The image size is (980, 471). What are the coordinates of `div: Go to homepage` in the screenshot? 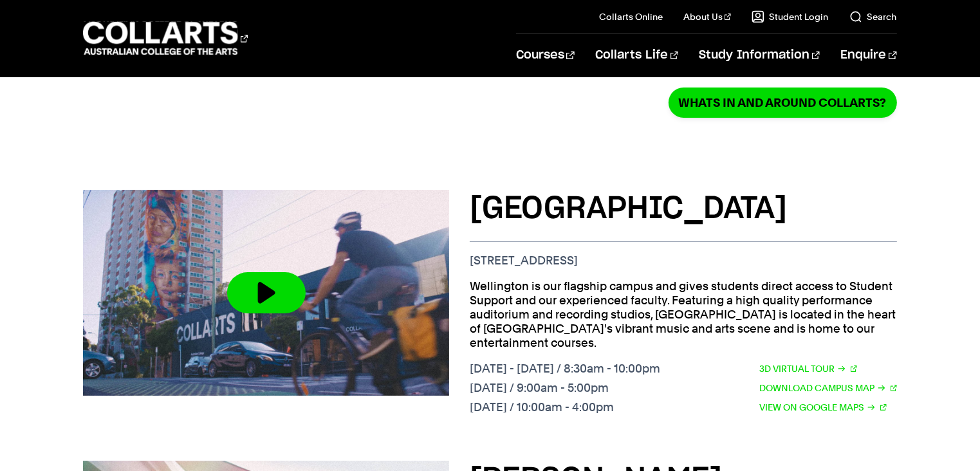 It's located at (165, 38).